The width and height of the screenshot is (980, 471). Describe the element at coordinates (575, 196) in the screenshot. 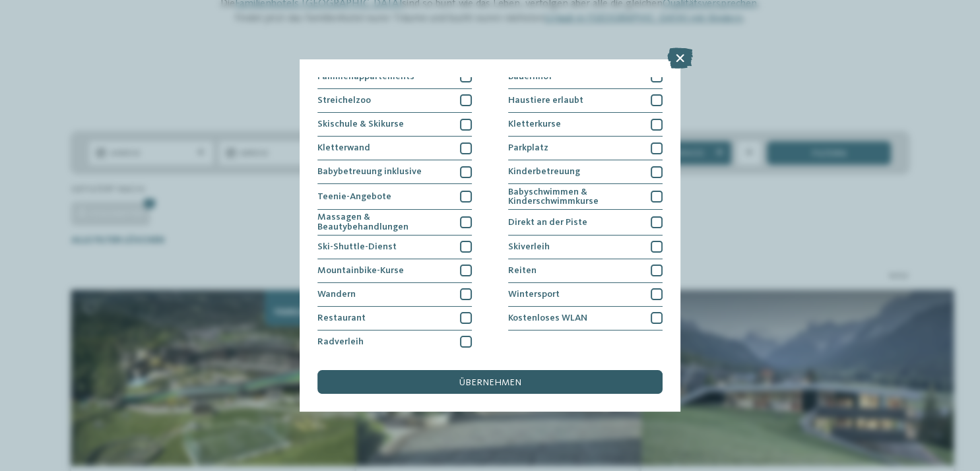

I see `span: Babyschwimmen & Kinderschwimmkurse` at that location.